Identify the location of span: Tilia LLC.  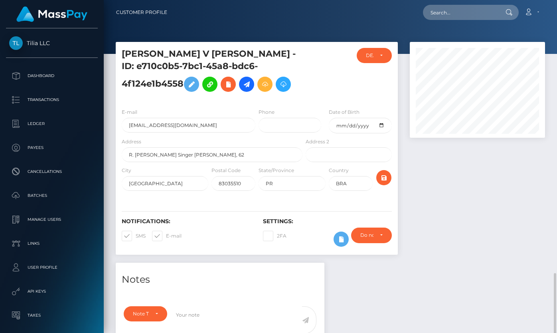
(52, 43).